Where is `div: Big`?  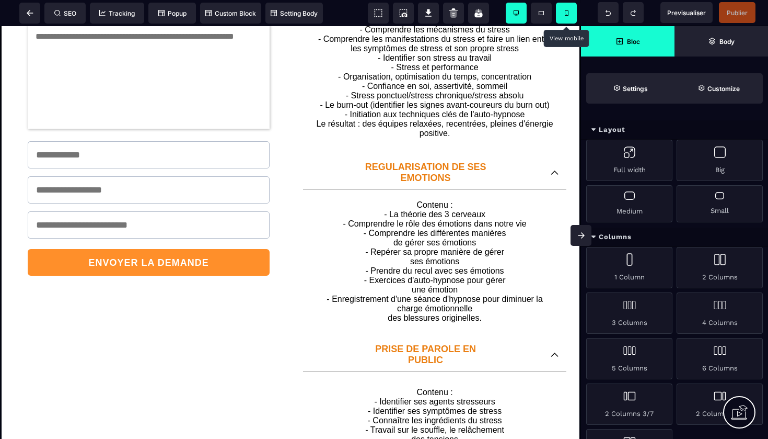
div: Big is located at coordinates (720, 160).